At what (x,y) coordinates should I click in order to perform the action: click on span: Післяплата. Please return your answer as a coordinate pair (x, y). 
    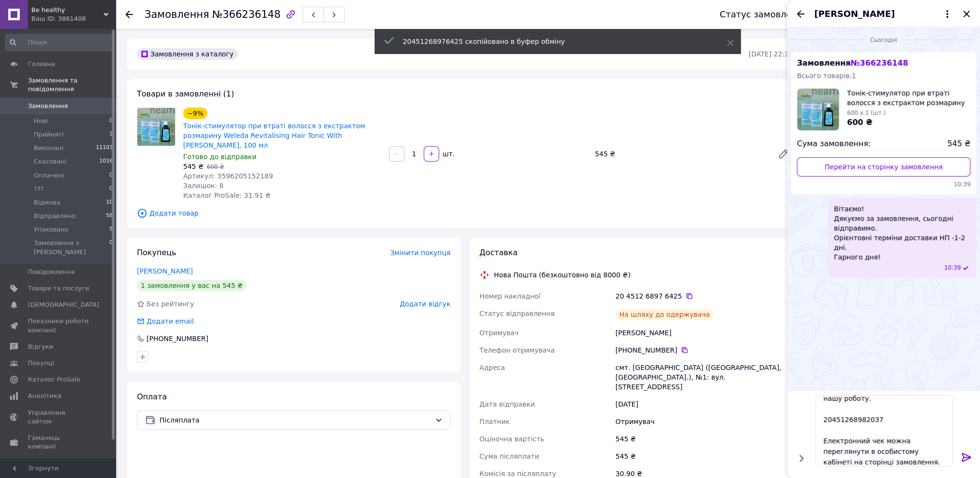
    Looking at the image, I should click on (295, 420).